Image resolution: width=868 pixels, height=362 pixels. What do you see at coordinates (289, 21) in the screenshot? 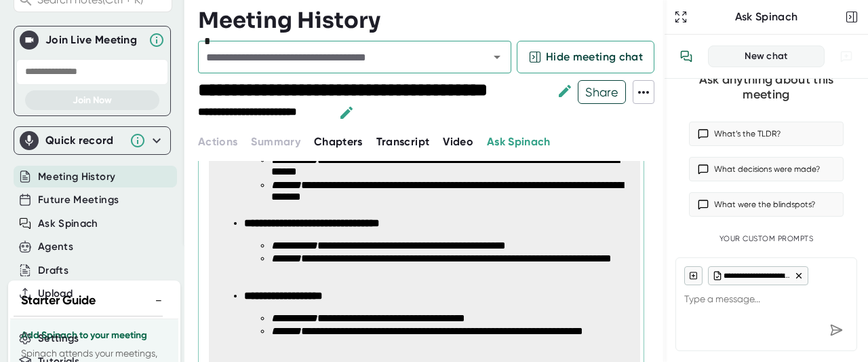
I see `h3: Meeting History` at bounding box center [289, 21].